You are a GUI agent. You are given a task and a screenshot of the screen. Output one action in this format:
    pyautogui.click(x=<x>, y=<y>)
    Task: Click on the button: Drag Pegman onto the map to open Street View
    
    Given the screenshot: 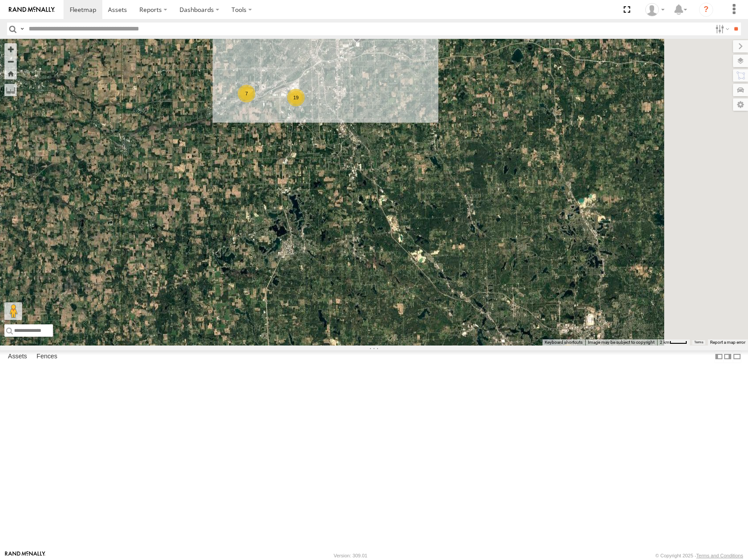 What is the action you would take?
    pyautogui.click(x=14, y=311)
    